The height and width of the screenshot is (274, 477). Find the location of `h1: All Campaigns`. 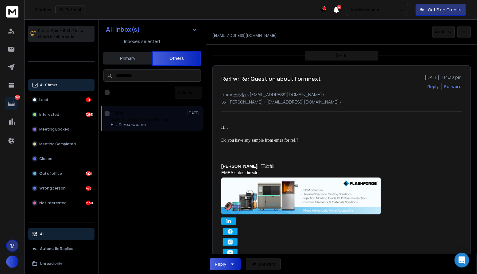

h1: All Campaigns is located at coordinates (48, 50).